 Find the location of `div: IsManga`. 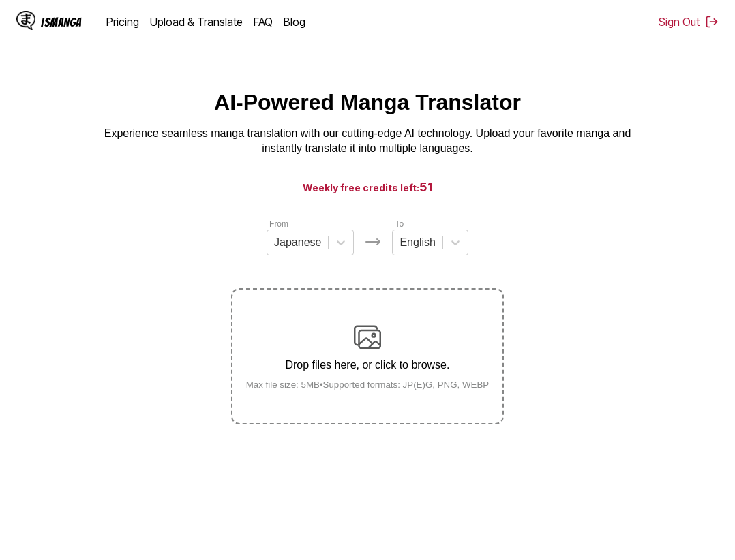

div: IsManga is located at coordinates (61, 22).